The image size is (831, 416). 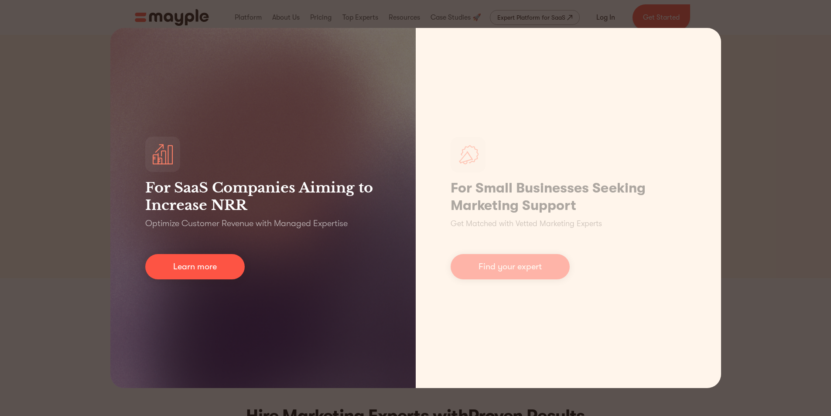 What do you see at coordinates (195, 266) in the screenshot?
I see `a: Learn more` at bounding box center [195, 266].